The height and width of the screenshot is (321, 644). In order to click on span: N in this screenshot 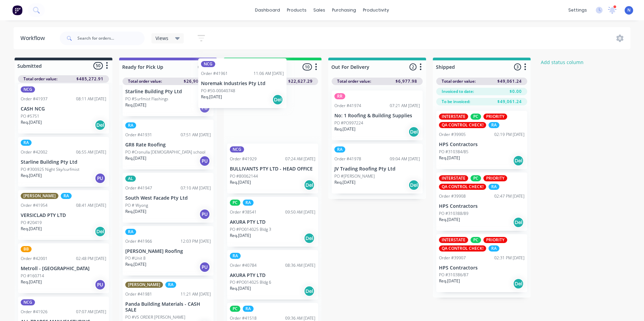, I will do `click(628, 10)`.